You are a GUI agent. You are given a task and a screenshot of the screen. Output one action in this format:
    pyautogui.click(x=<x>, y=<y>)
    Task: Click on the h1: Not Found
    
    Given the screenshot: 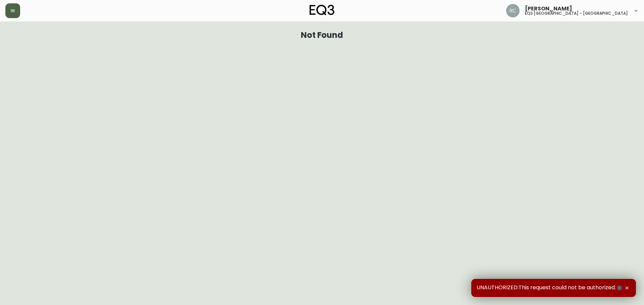 What is the action you would take?
    pyautogui.click(x=322, y=35)
    